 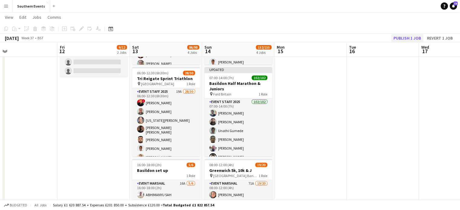 I want to click on span: Wed, so click(x=425, y=47).